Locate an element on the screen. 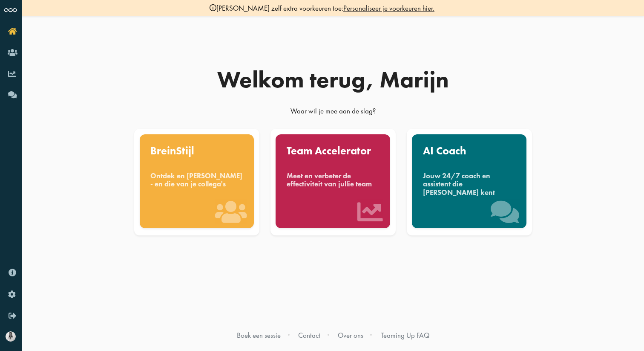 This screenshot has width=644, height=351. div: Welkom terug, Marijn is located at coordinates (333, 79).